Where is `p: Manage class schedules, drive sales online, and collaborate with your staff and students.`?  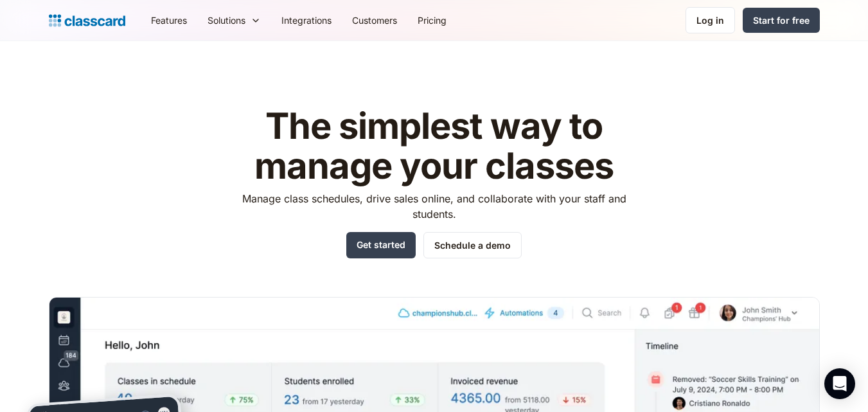
p: Manage class schedules, drive sales online, and collaborate with your staff and students. is located at coordinates (434, 206).